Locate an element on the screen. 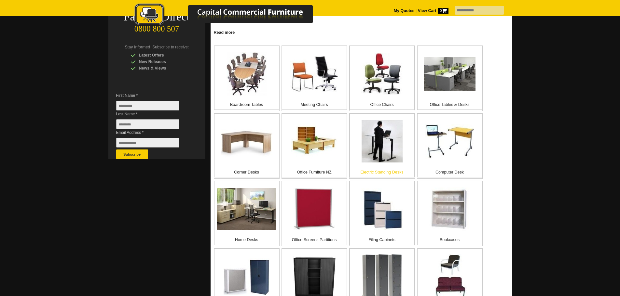 Image resolution: width=620 pixels, height=296 pixels. p: Office Furniture NZ is located at coordinates (314, 172).